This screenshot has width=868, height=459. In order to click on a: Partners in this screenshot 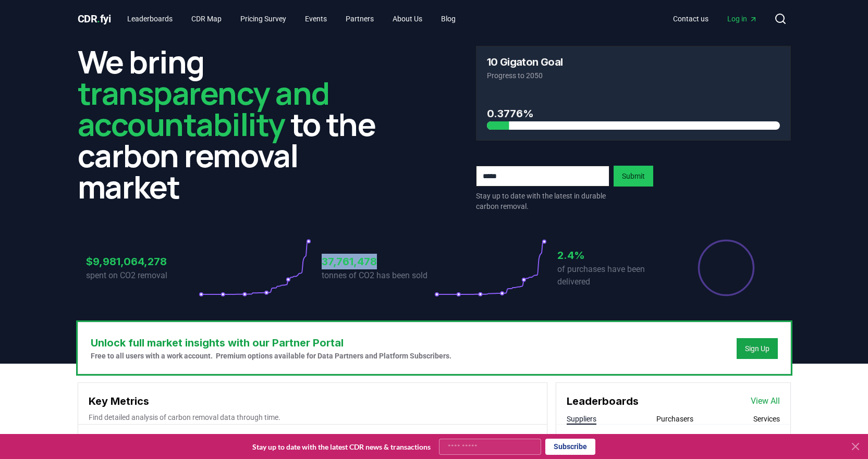, I will do `click(360, 19)`.